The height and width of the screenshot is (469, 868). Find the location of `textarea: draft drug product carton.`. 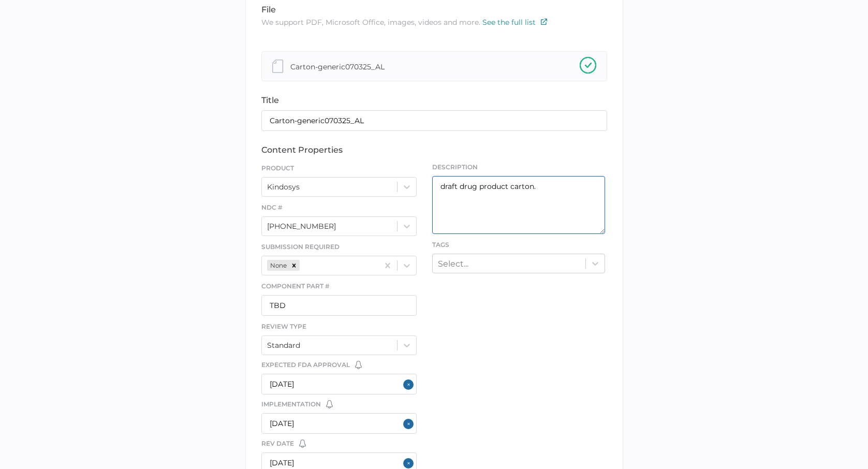

textarea: draft drug product carton. is located at coordinates (519, 205).